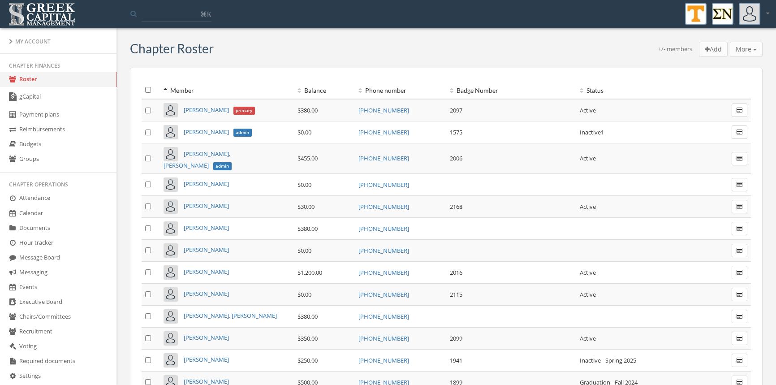 This screenshot has height=385, width=776. Describe the element at coordinates (309, 272) in the screenshot. I see `span: $1,200.00` at that location.